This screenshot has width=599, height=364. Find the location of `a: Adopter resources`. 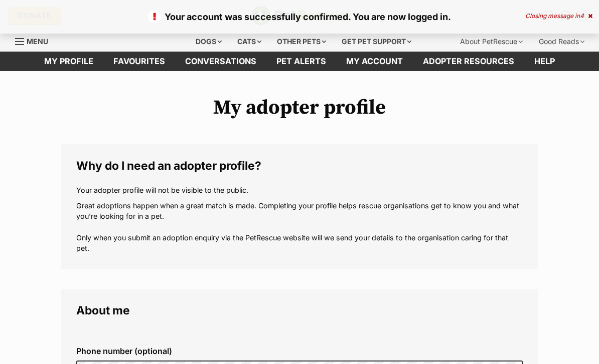

a: Adopter resources is located at coordinates (469, 61).